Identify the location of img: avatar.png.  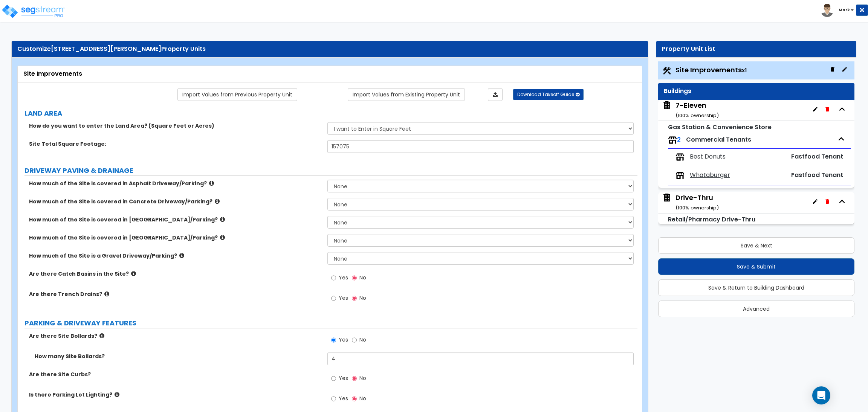
(827, 10).